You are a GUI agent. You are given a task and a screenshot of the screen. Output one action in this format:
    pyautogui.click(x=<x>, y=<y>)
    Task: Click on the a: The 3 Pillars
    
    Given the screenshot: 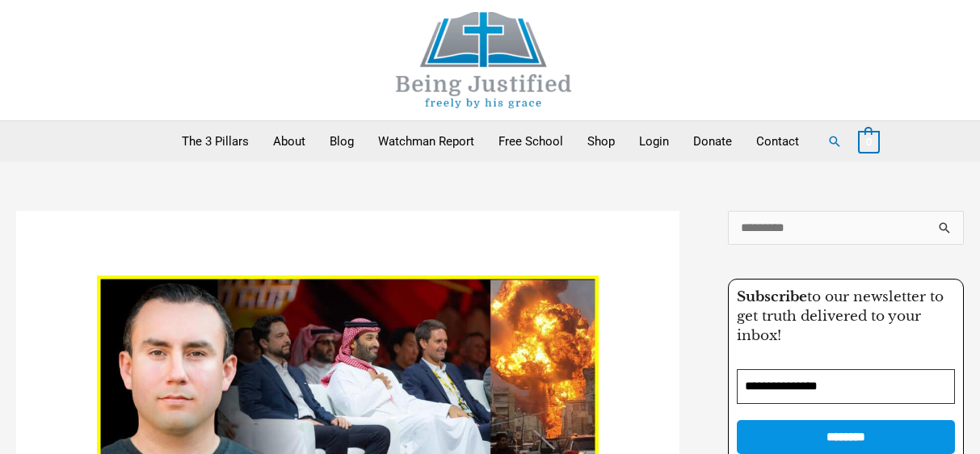 What is the action you would take?
    pyautogui.click(x=215, y=141)
    